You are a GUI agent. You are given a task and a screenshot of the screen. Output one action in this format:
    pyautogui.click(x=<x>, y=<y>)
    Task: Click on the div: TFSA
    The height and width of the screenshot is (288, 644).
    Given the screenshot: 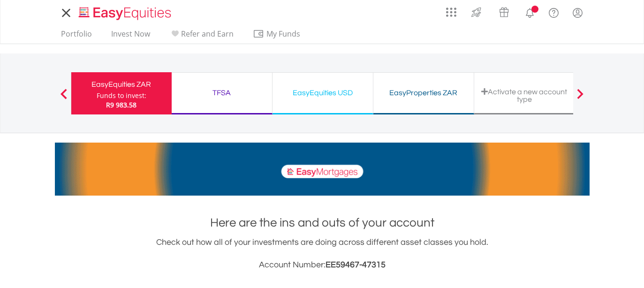 What is the action you would take?
    pyautogui.click(x=222, y=93)
    